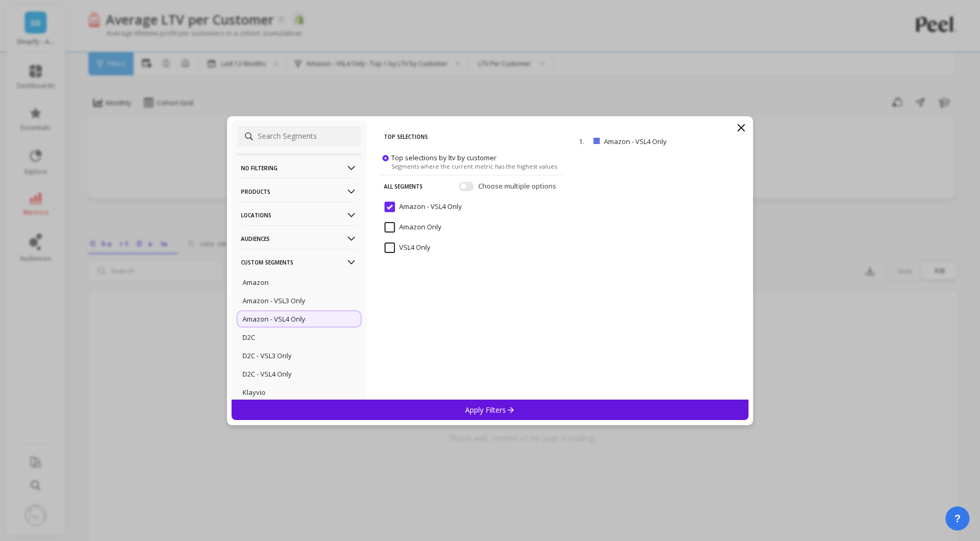 Image resolution: width=980 pixels, height=541 pixels. I want to click on p: Products, so click(299, 191).